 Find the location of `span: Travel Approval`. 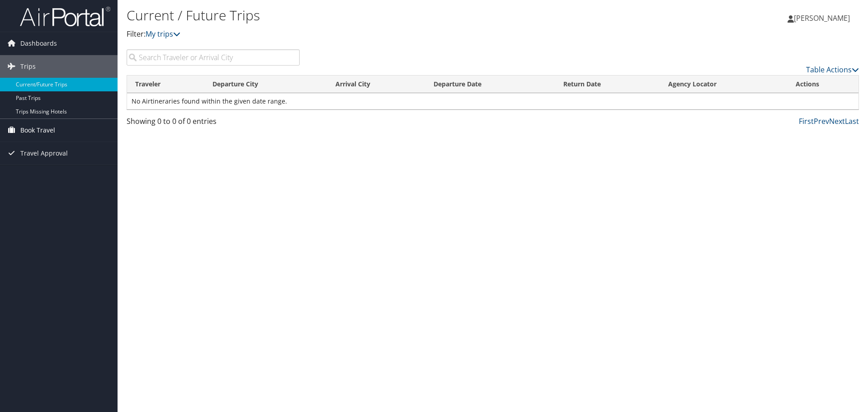

span: Travel Approval is located at coordinates (44, 153).